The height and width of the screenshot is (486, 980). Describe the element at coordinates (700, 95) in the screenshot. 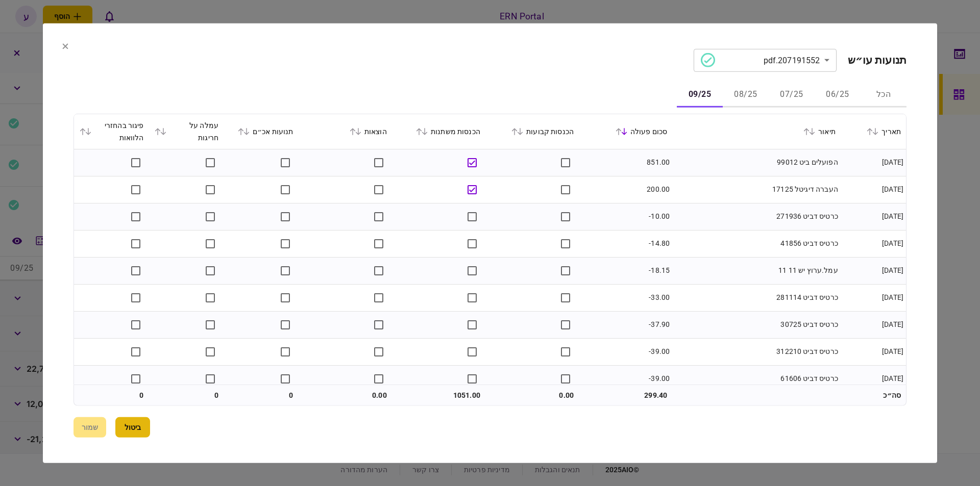

I see `button: 09/25` at that location.